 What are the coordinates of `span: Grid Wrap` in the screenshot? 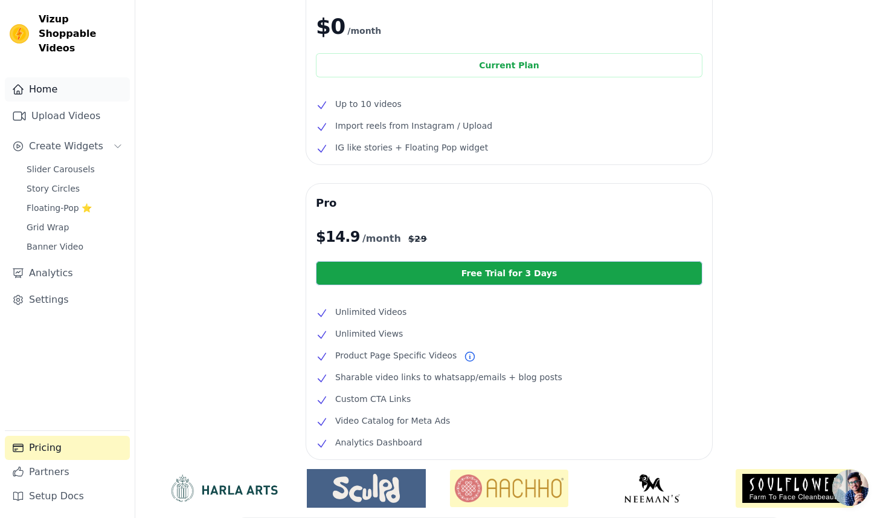 It's located at (48, 227).